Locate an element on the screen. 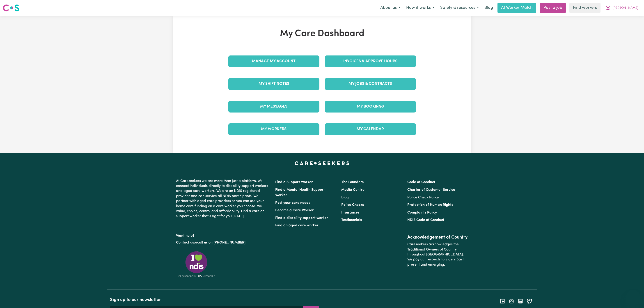 The height and width of the screenshot is (308, 644). a: My Workers is located at coordinates (274, 129).